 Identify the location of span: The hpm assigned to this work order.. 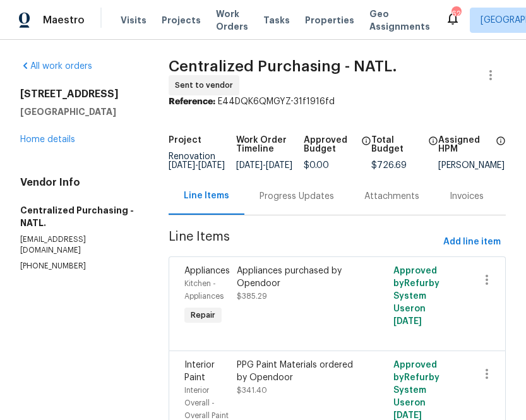
(500, 149).